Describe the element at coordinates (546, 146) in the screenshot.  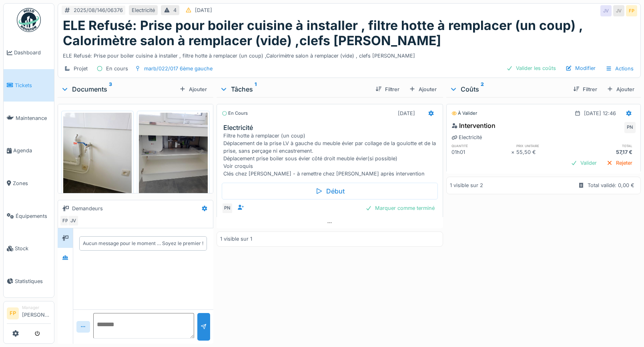
I see `h6: prix unitaire` at that location.